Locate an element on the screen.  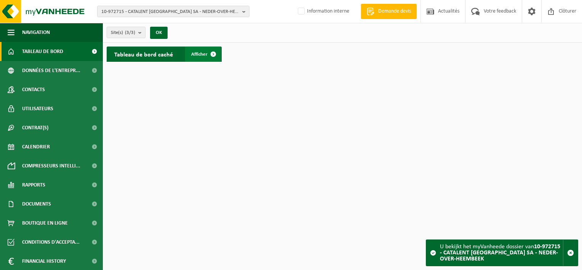
label: Information interne is located at coordinates (323, 11).